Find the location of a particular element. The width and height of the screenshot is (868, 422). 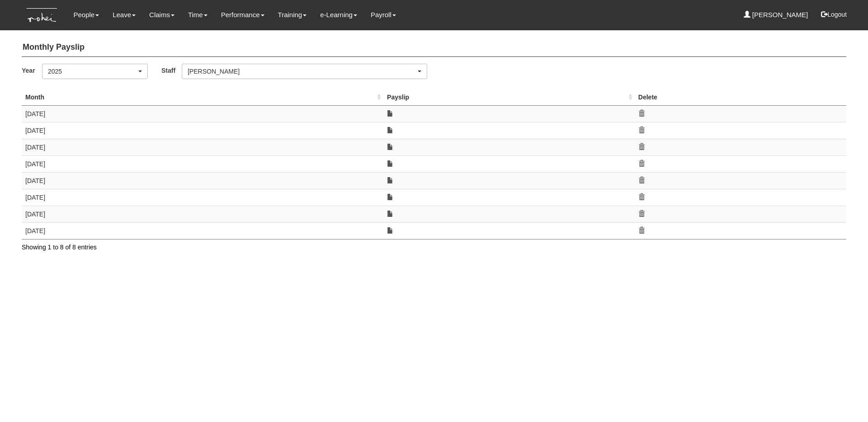

button: Logout is located at coordinates (833, 15).